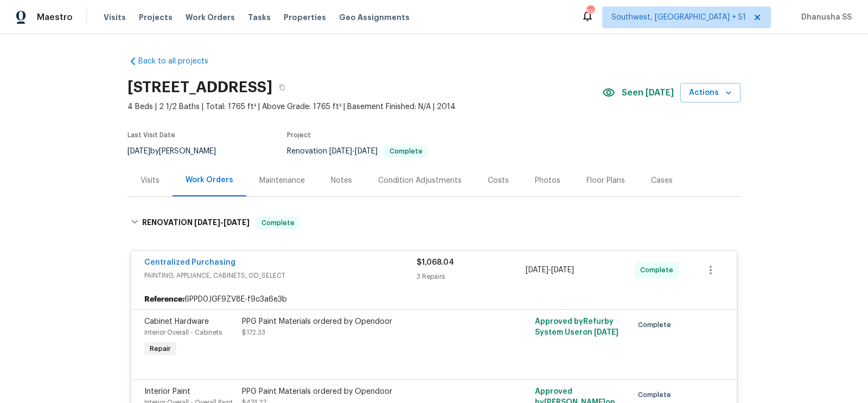 Image resolution: width=868 pixels, height=403 pixels. What do you see at coordinates (305, 18) in the screenshot?
I see `span: Properties` at bounding box center [305, 18].